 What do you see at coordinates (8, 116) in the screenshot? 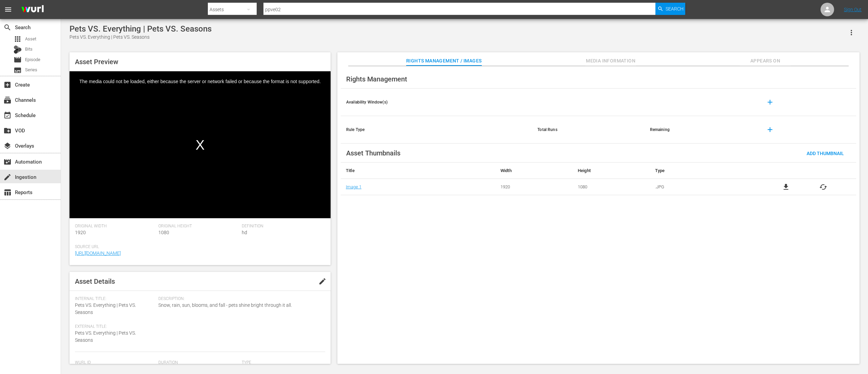
I see `span: Schedule` at bounding box center [8, 116].